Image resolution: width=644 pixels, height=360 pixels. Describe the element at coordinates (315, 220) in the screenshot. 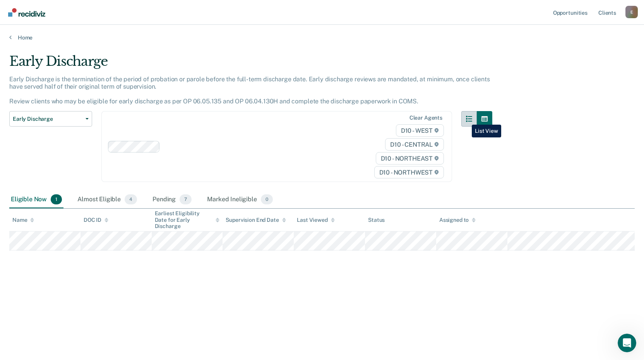

I see `div: Last Viewed` at that location.